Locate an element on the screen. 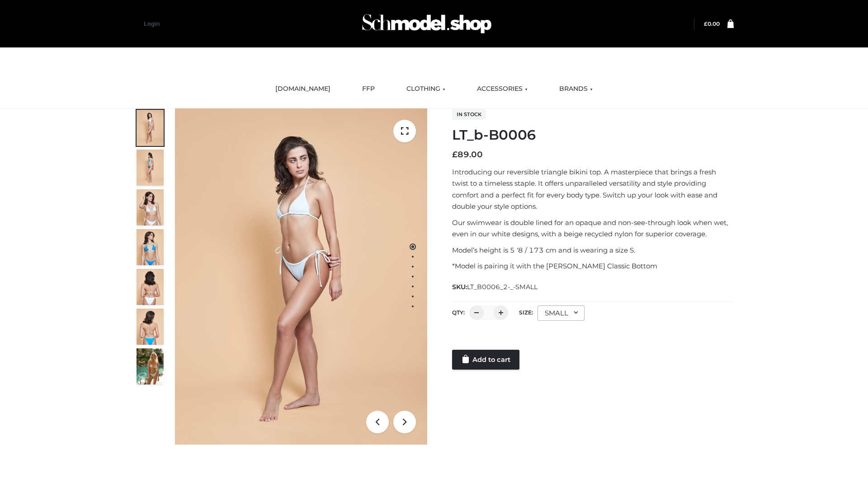 The width and height of the screenshot is (868, 488). img: ArielClassicBikiniTop_CloudNine_AzureSky_OW114ECO_1-scaled.jpg is located at coordinates (150, 128).